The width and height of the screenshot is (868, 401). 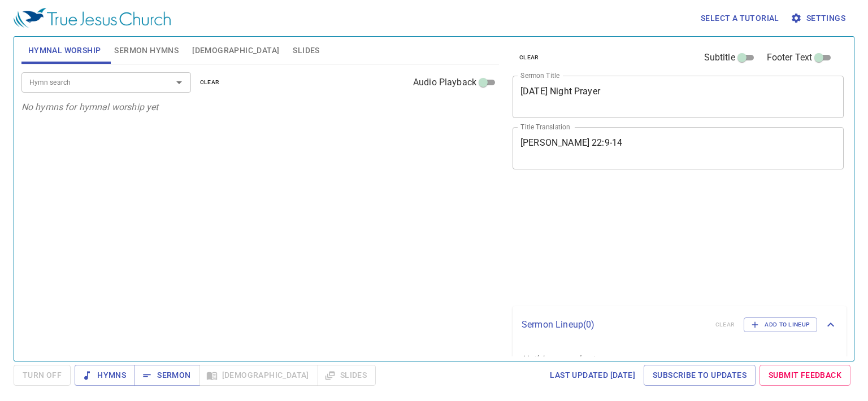 What do you see at coordinates (614, 325) in the screenshot?
I see `p: Sermon Lineup ( 0 )` at bounding box center [614, 325].